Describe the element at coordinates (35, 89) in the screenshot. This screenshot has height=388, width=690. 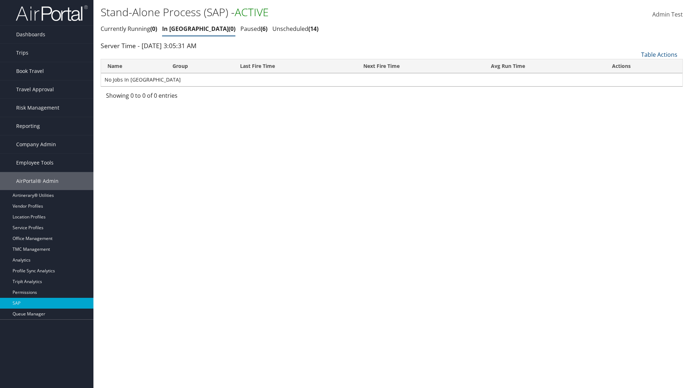
I see `span: Travel Approval` at that location.